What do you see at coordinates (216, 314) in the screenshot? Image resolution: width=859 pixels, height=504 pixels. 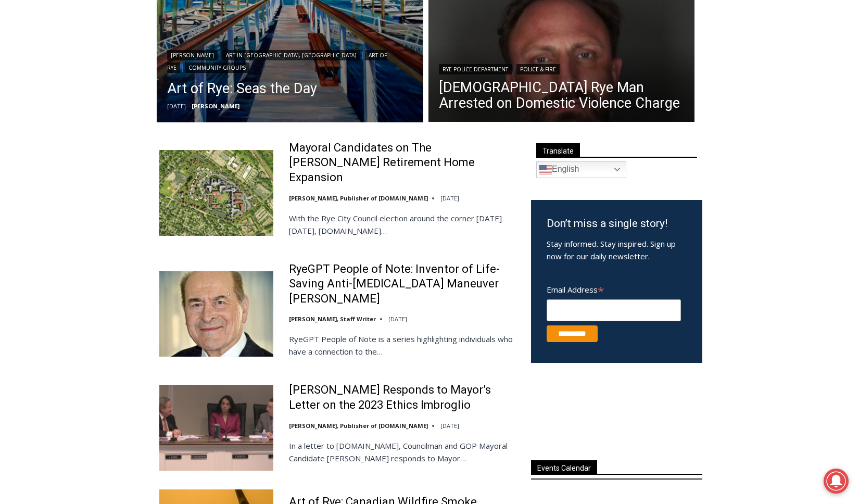 I see `img: RyeGPT People of Note: Inventor of Life-Saving Anti-Choking Maneuver Dr. Henry Heimlich` at bounding box center [216, 314].